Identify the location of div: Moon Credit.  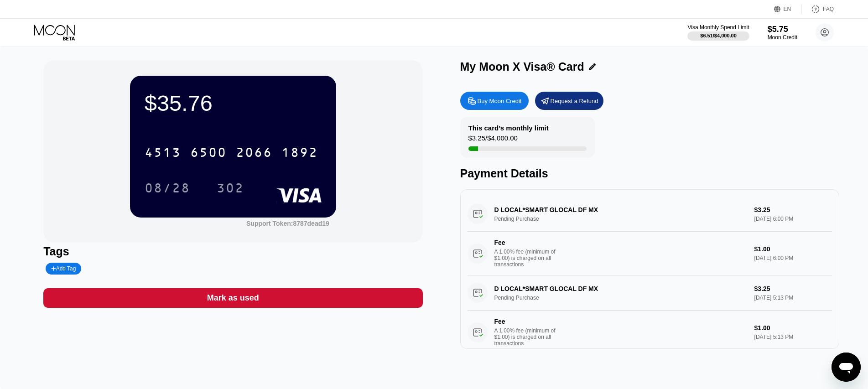
(782, 38).